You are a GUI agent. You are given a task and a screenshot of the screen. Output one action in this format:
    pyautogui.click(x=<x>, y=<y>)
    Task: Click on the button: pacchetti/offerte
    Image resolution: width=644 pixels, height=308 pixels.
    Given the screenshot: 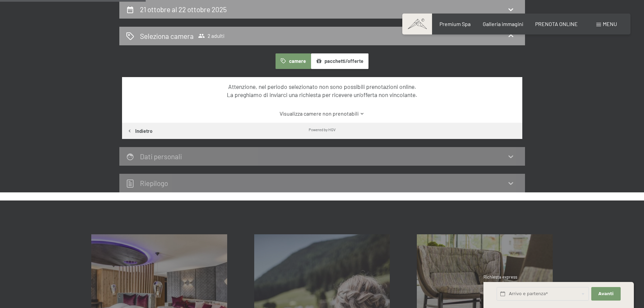 What is the action you would take?
    pyautogui.click(x=339, y=61)
    